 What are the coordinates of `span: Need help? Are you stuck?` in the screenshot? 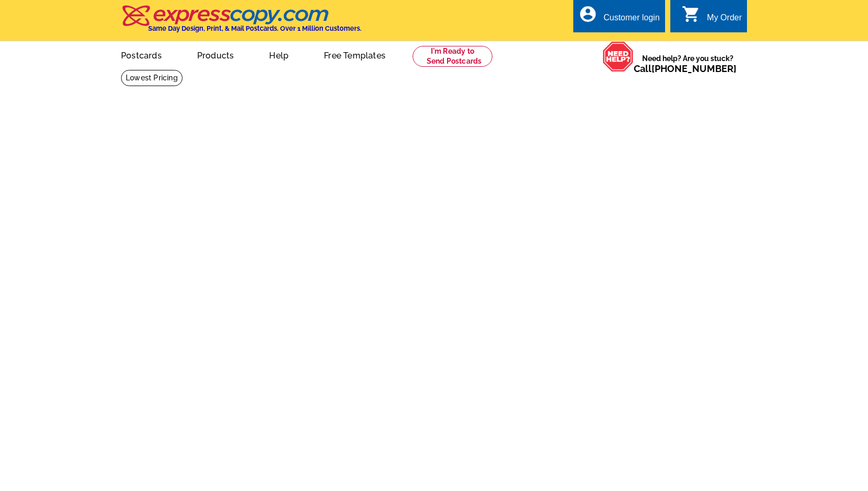 It's located at (688, 64).